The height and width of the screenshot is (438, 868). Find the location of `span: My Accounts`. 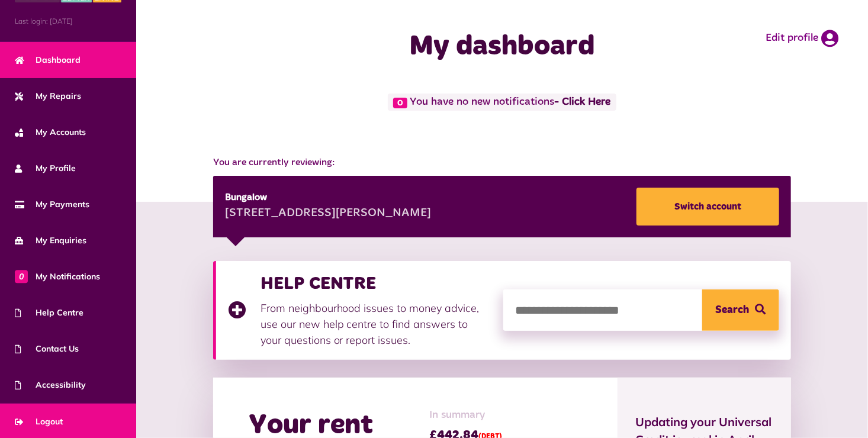

span: My Accounts is located at coordinates (50, 132).